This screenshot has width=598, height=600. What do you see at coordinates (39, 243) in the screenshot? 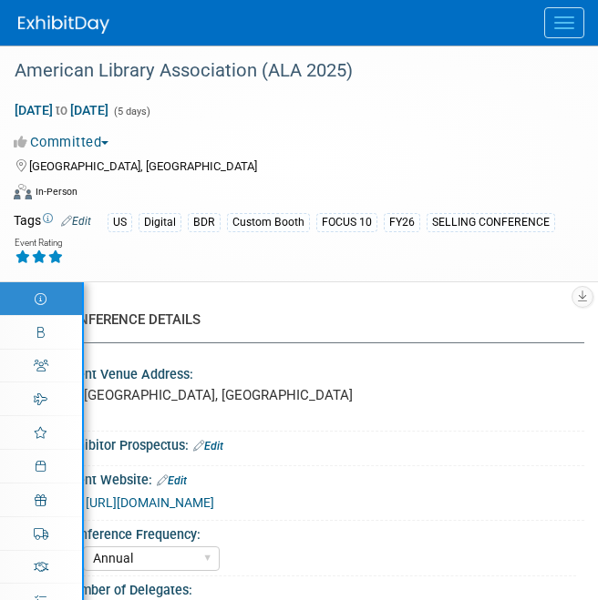
I see `div: Event Rating` at bounding box center [39, 243].